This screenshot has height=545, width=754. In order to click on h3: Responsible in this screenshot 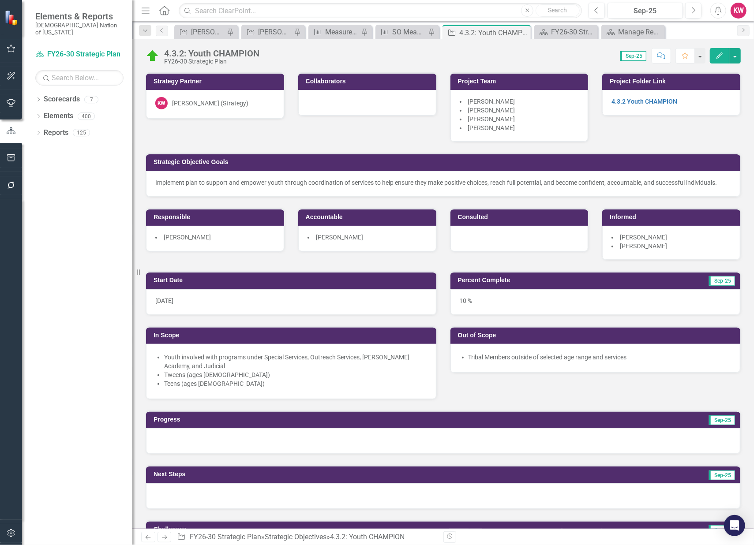, I will do `click(217, 217)`.